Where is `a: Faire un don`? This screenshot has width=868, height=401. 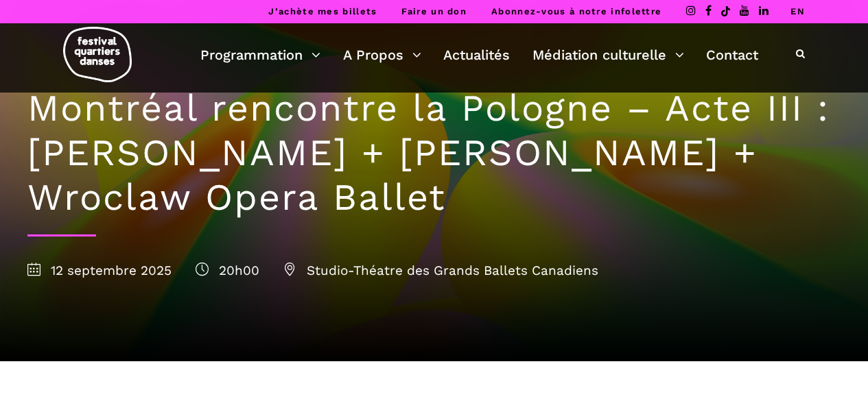
a: Faire un don is located at coordinates (434, 11).